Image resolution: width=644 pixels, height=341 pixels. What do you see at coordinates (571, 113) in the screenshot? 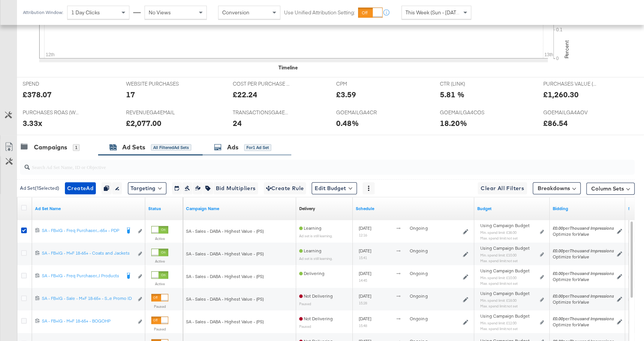
I see `span: GOEMAILGA4AOV` at bounding box center [571, 113].